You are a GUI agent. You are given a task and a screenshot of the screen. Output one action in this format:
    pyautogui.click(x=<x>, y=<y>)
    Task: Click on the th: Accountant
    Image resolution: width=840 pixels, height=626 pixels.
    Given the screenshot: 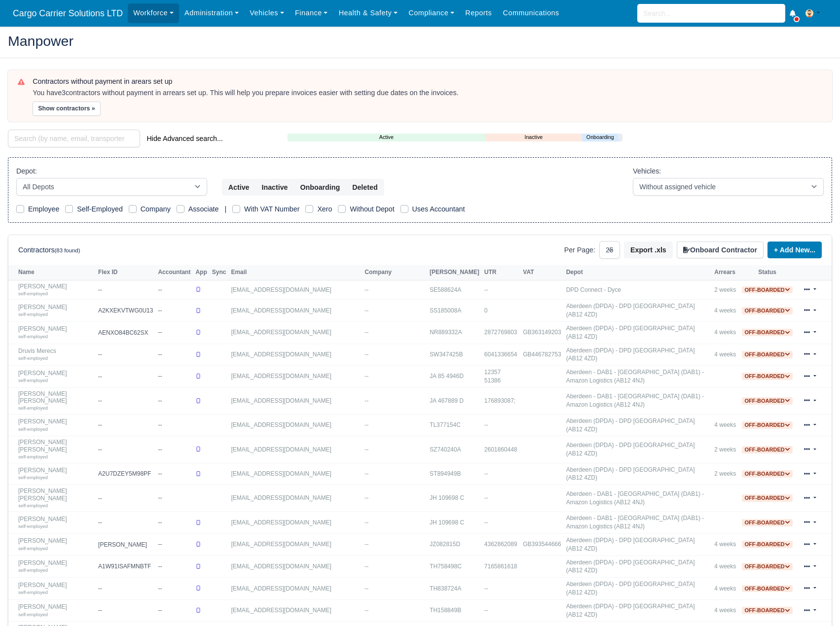 What is the action you would take?
    pyautogui.click(x=174, y=273)
    